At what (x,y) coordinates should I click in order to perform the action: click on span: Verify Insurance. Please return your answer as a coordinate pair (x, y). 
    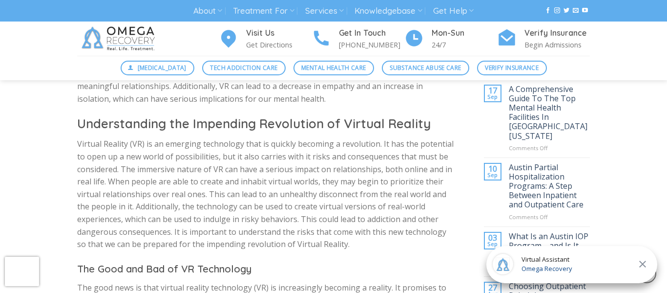
    Looking at the image, I should click on (512, 67).